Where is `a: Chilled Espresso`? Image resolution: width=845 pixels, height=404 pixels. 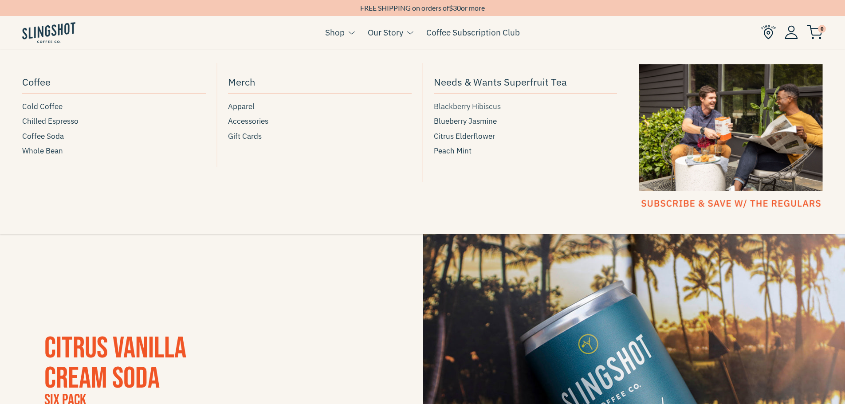 a: Chilled Espresso is located at coordinates (114, 121).